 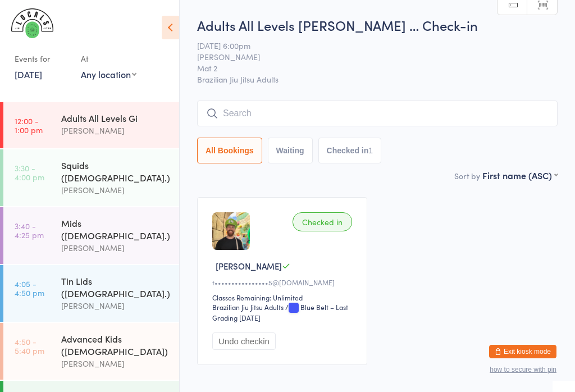 What do you see at coordinates (322, 222) in the screenshot?
I see `div: Checked in` at bounding box center [322, 222].